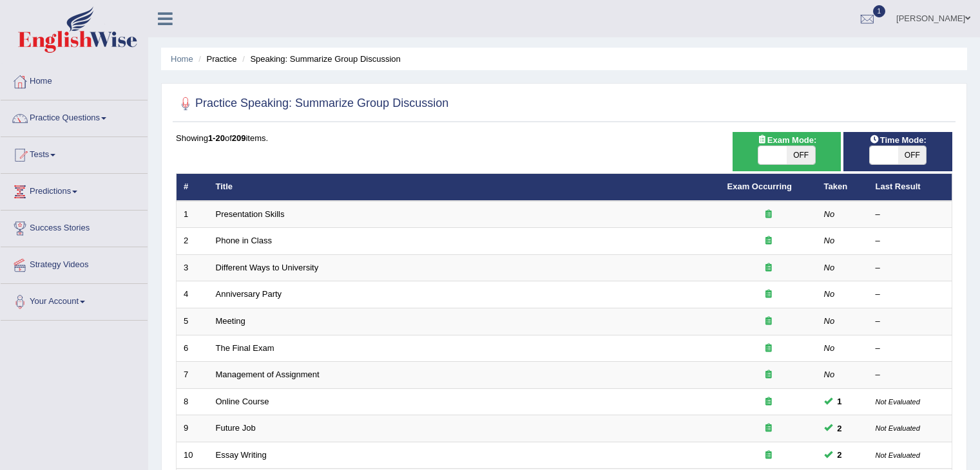 The height and width of the screenshot is (470, 980). What do you see at coordinates (312, 104) in the screenshot?
I see `h2: Practice Speaking: Summarize Group Discussion` at bounding box center [312, 104].